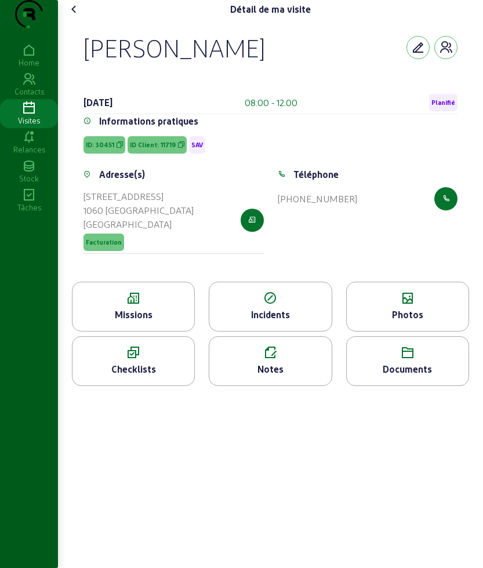  I want to click on span: Planifié, so click(443, 103).